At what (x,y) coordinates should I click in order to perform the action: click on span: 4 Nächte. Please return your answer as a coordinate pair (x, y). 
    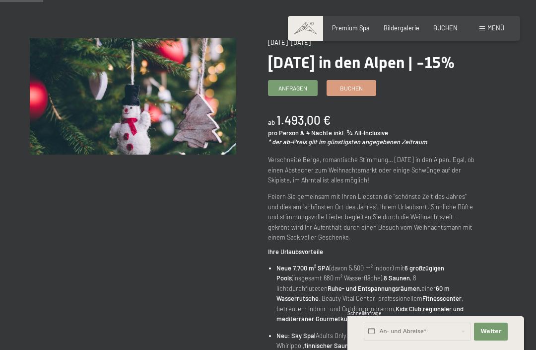
    Looking at the image, I should click on (319, 133).